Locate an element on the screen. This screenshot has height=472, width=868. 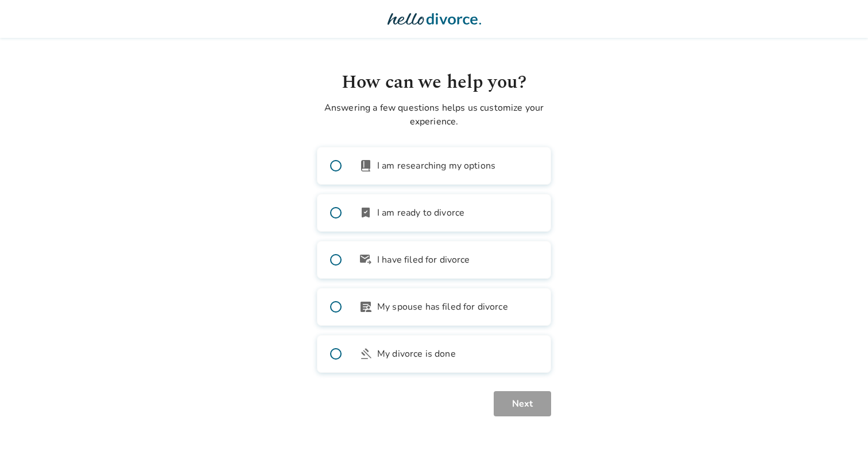
button: Next is located at coordinates (523, 404).